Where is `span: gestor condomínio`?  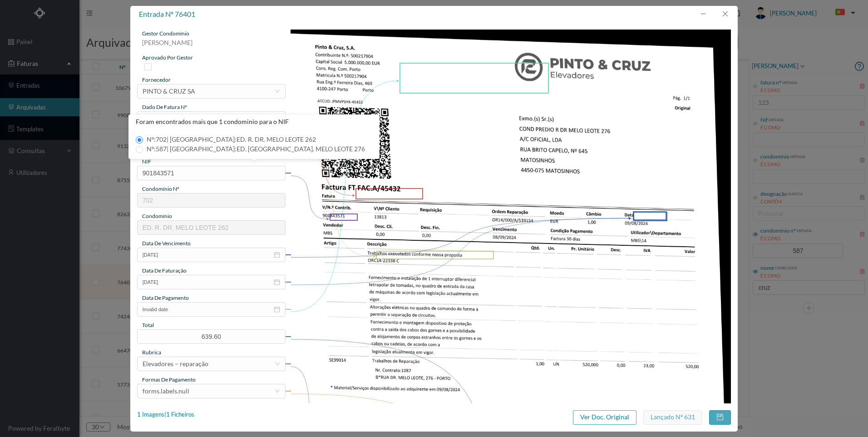
span: gestor condomínio is located at coordinates (166, 33).